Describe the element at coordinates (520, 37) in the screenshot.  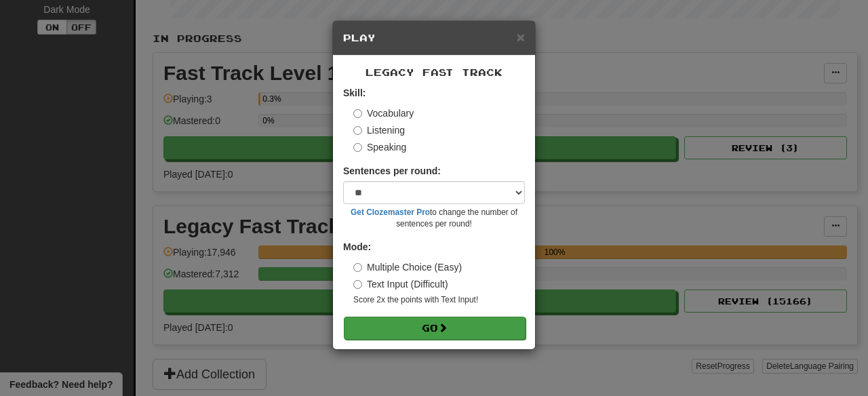
I see `button: Close` at that location.